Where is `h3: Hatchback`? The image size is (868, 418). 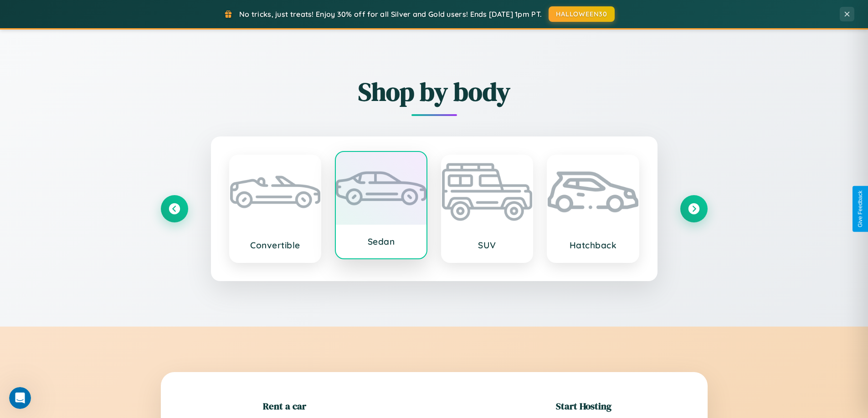
h3: Hatchback is located at coordinates (593, 245).